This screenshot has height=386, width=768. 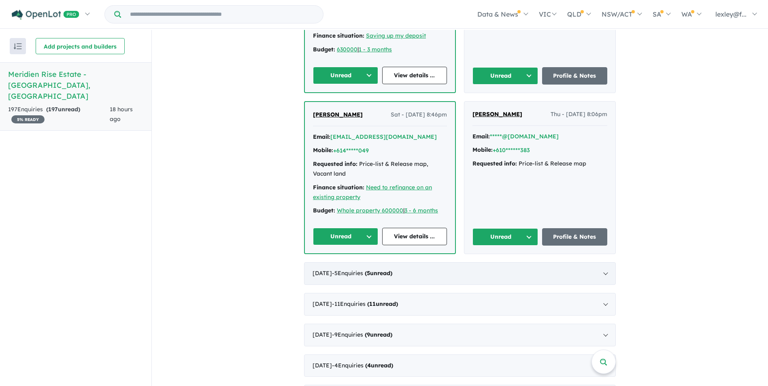 What do you see at coordinates (731, 14) in the screenshot?
I see `span: lexley@f...` at bounding box center [731, 14].